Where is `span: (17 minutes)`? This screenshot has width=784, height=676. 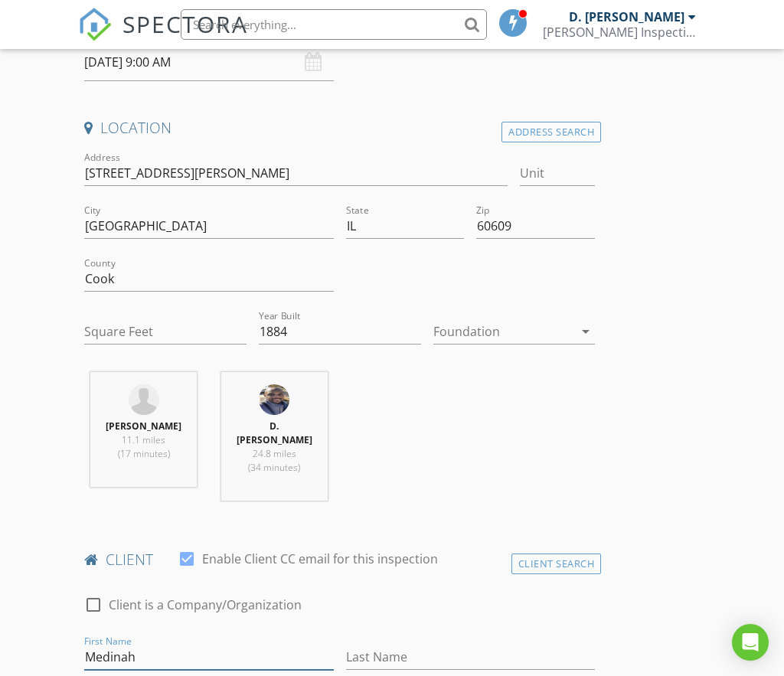
span: (17 minutes) is located at coordinates (144, 454).